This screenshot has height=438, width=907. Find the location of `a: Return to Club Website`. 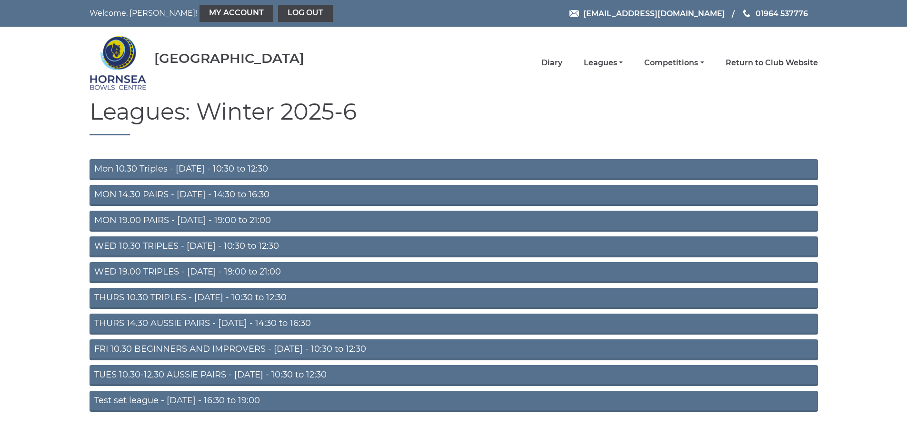

a: Return to Club Website is located at coordinates (772, 63).